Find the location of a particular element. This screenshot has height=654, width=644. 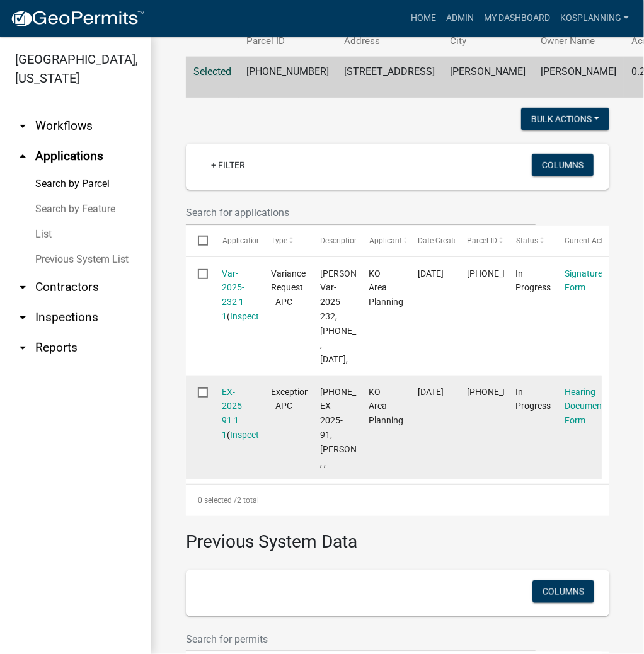

a: Admin is located at coordinates (460, 18).